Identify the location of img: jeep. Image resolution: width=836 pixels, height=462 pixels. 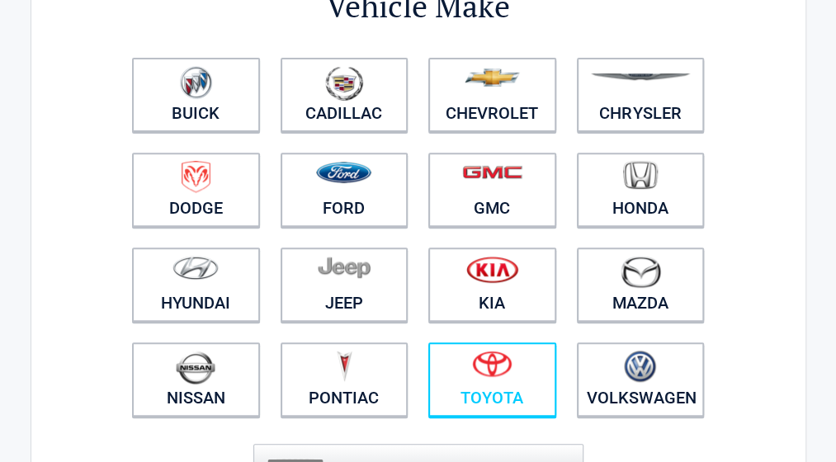
(344, 267).